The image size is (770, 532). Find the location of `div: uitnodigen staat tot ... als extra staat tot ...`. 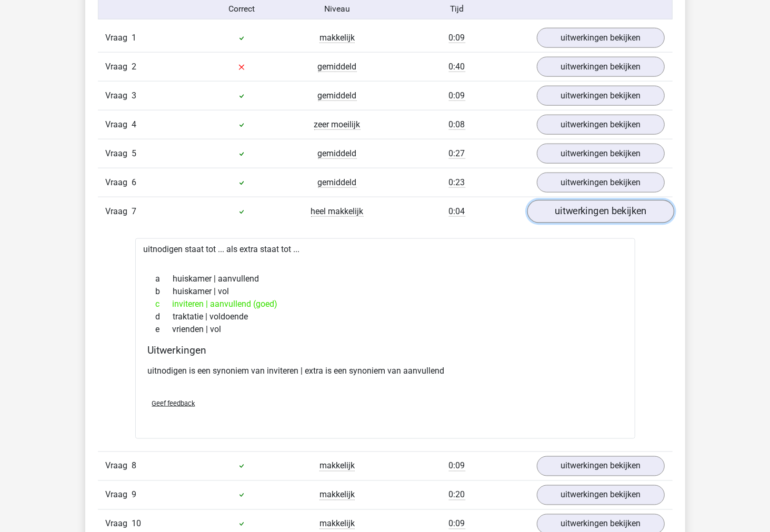

div: uitnodigen staat tot ... als extra staat tot ... is located at coordinates (385, 339).